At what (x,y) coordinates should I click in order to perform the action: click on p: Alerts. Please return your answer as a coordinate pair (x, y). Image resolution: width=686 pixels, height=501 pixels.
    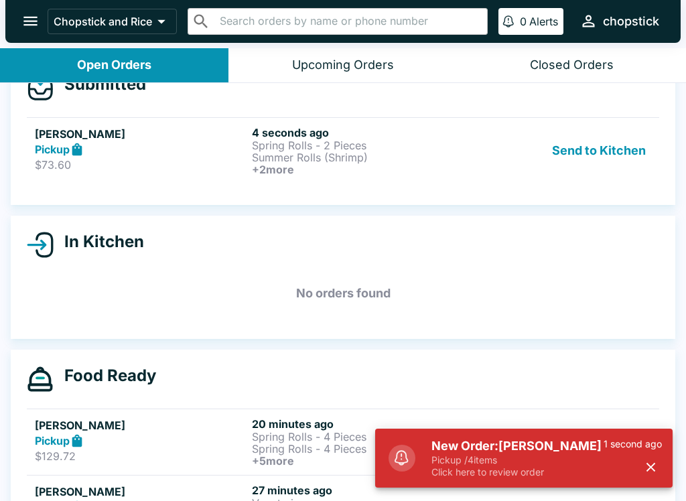
    Looking at the image, I should click on (543, 21).